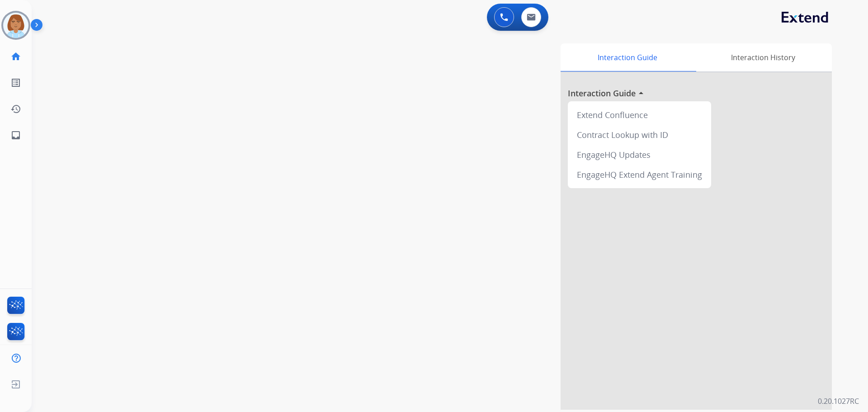 The width and height of the screenshot is (868, 412). Describe the element at coordinates (627, 58) in the screenshot. I see `div: Interaction Guide` at that location.